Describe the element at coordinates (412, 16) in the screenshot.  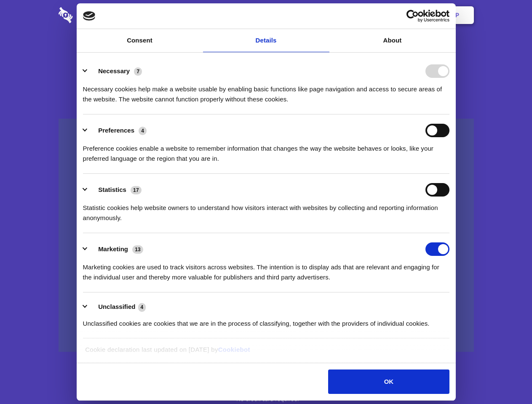
I see `a: Usercentrics Cookiebot - opens in a new window` at that location.